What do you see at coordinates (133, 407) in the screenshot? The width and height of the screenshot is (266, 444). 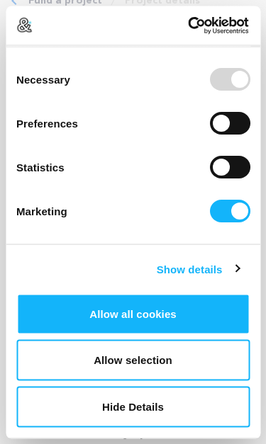 I see `button: Hide Details` at bounding box center [133, 407].